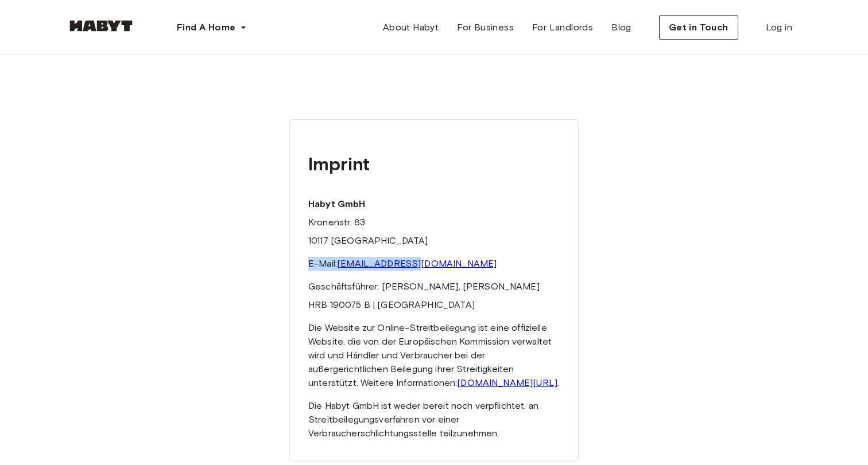  I want to click on a: For Business, so click(485, 28).